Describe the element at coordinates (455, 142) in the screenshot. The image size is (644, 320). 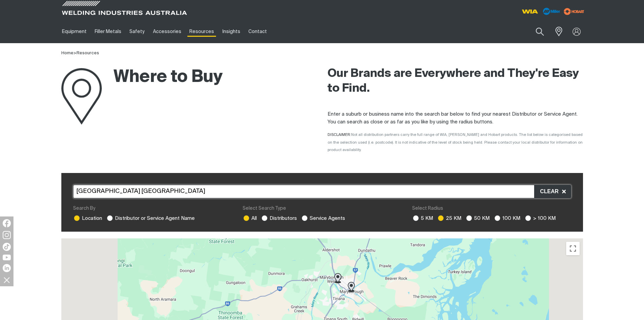
I see `span: DISCLAIMER:` at that location.